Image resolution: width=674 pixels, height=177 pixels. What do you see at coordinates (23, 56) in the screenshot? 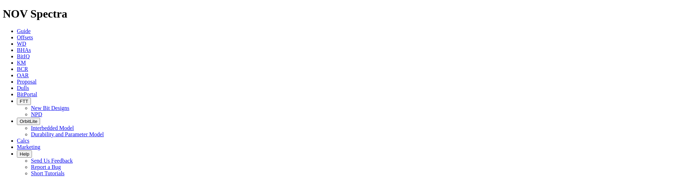
I see `a: BitIQ` at bounding box center [23, 56].